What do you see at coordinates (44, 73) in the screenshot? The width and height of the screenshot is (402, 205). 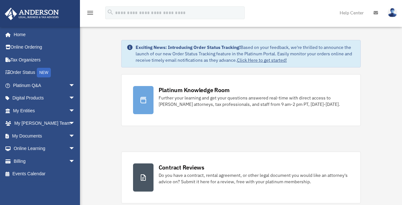 I see `div: NEW` at bounding box center [44, 73].